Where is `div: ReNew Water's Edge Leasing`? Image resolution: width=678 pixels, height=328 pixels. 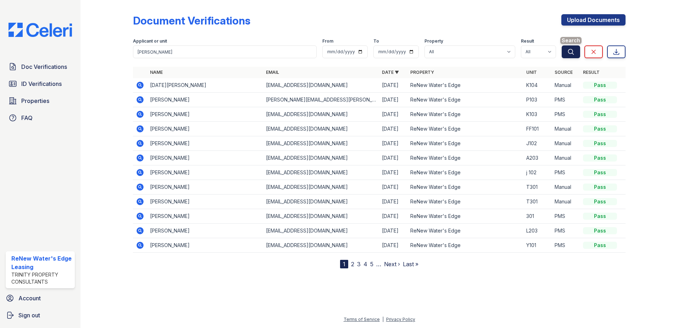 div: ReNew Water's Edge Leasing is located at coordinates (41, 262).